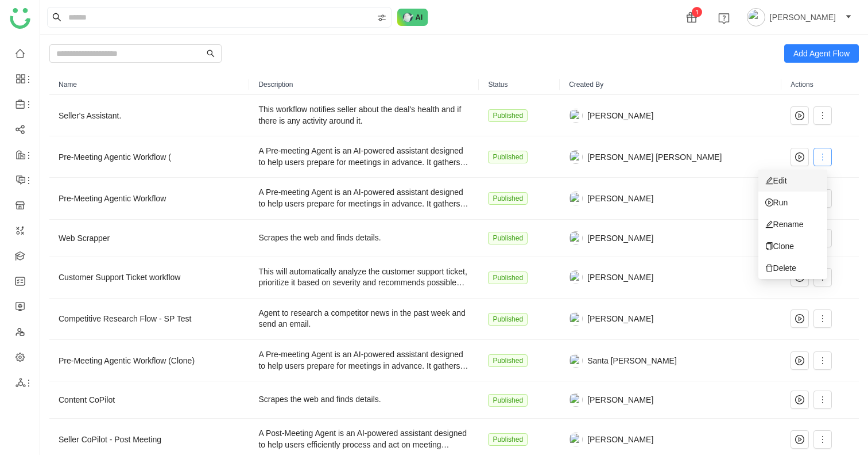  Describe the element at coordinates (576, 318) in the screenshot. I see `img: 684fd8469a55a50394c15cbc` at that location.